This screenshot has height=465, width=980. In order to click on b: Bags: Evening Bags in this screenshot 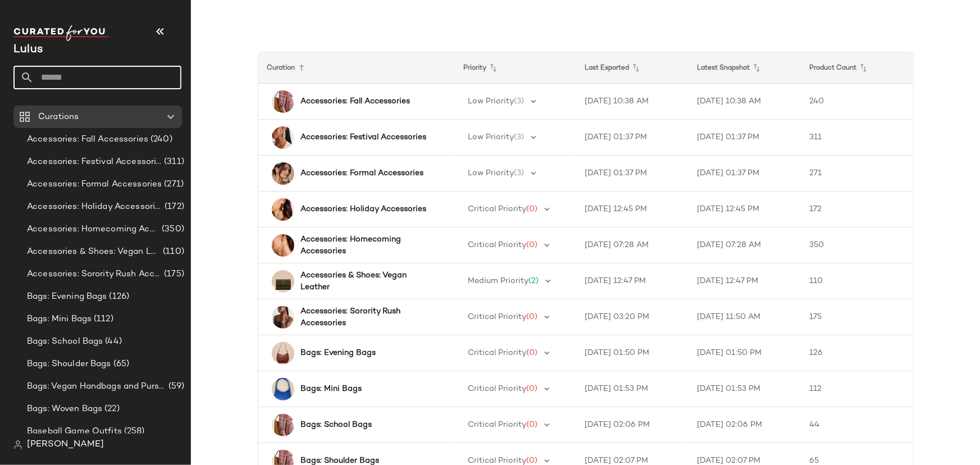, I will do `click(338, 352)`.